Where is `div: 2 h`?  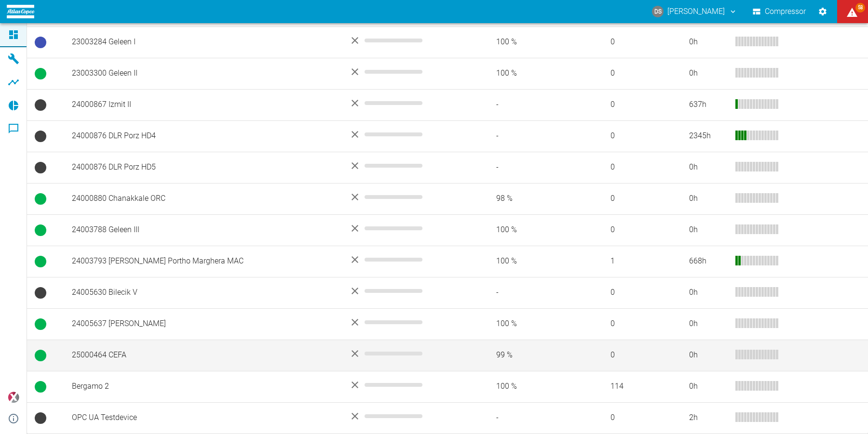
div: 2 h is located at coordinates (708, 417).